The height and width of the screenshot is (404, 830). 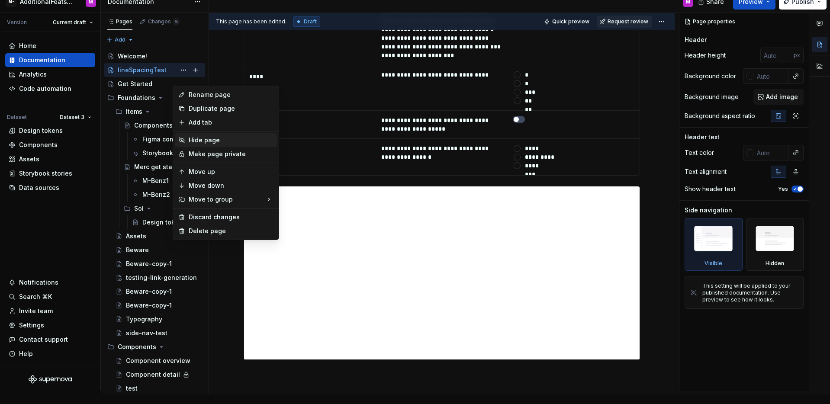 I want to click on div: Duplicate page, so click(x=231, y=109).